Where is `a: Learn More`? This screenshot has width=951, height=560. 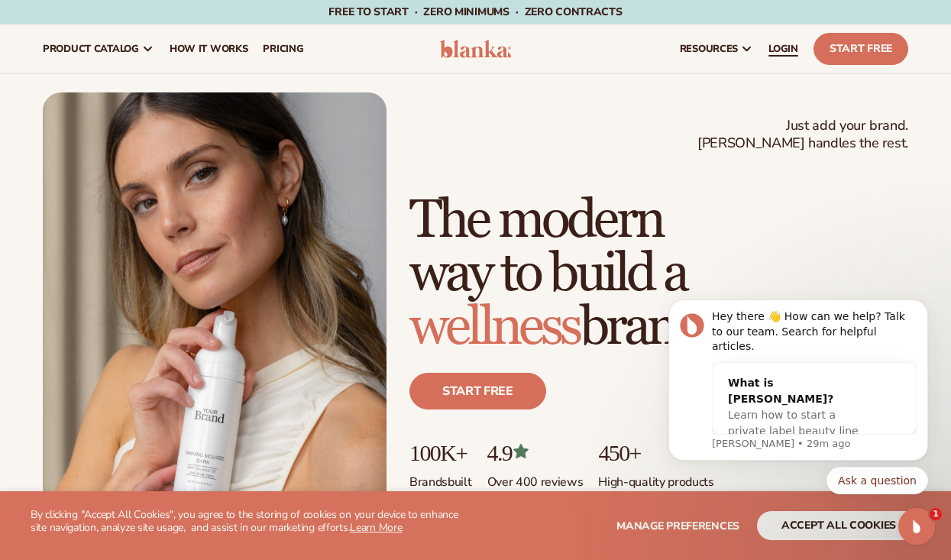
a: Learn More is located at coordinates (376, 527).